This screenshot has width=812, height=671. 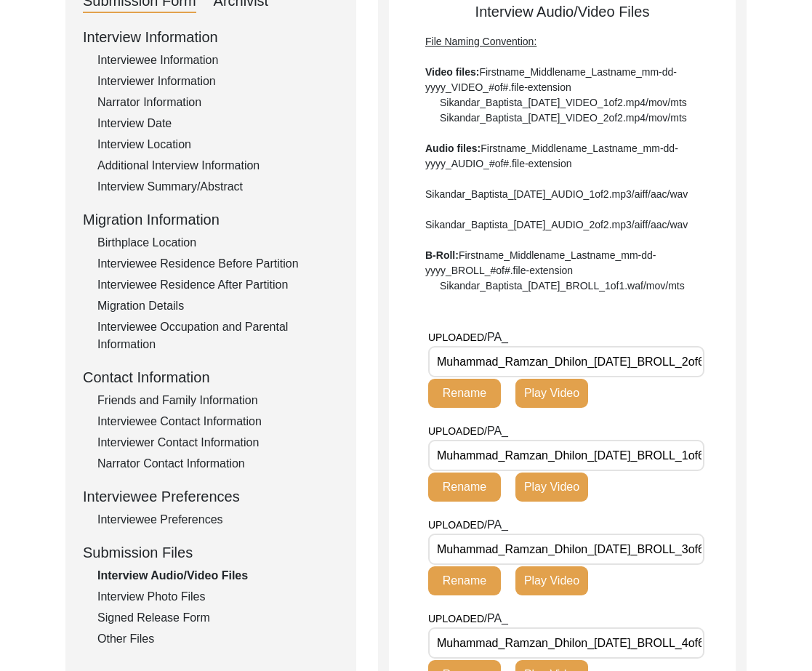 I want to click on div: Interview Date, so click(x=218, y=124).